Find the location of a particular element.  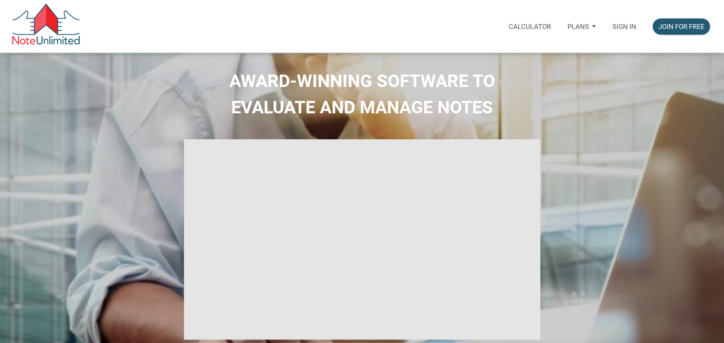

div: Join for free is located at coordinates (681, 26).